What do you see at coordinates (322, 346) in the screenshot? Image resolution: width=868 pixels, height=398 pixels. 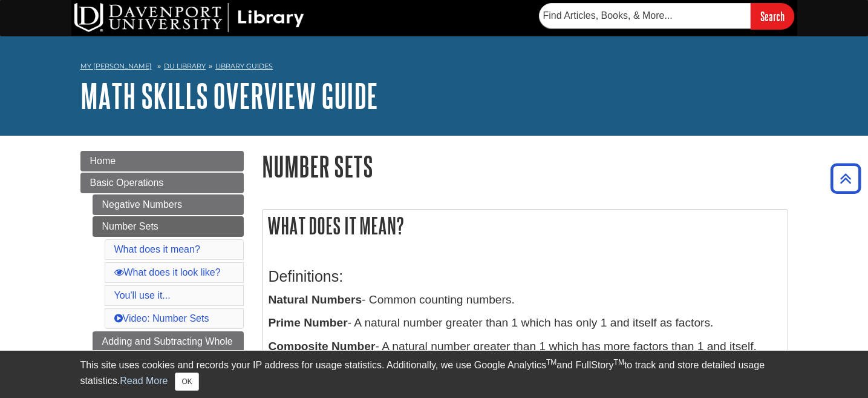 I see `b: Composite Number` at bounding box center [322, 346].